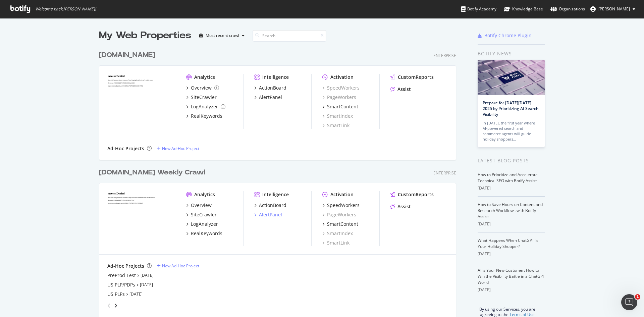 This screenshot has height=317, width=644. Describe the element at coordinates (289, 36) in the screenshot. I see `input: Search` at that location.